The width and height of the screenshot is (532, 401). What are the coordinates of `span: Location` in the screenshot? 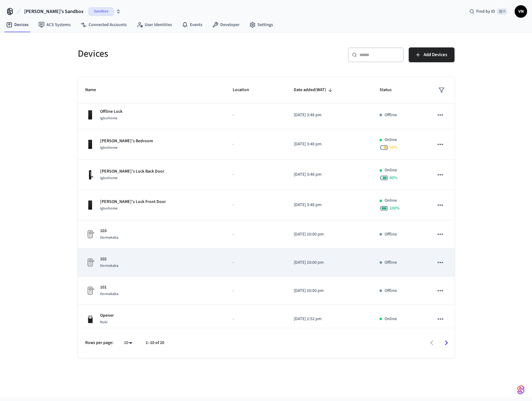 It's located at (245, 90).